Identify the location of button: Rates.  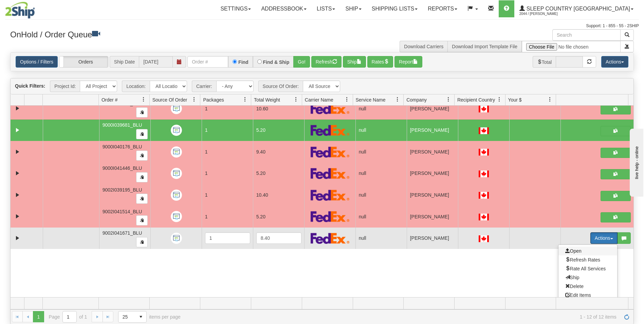
(380, 62).